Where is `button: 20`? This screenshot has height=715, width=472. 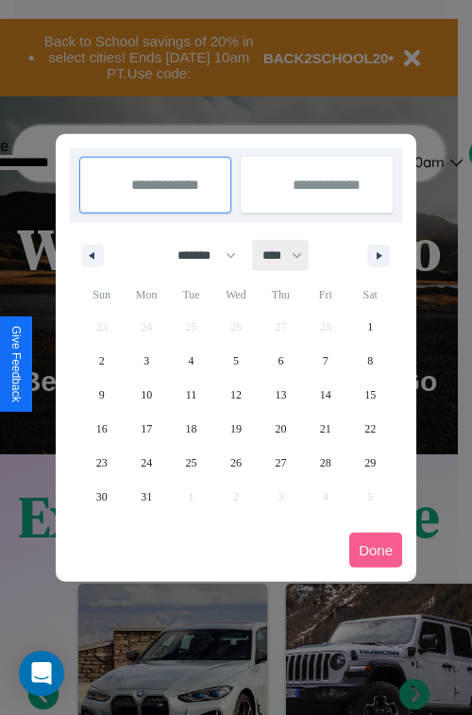
button: 20 is located at coordinates (281, 429).